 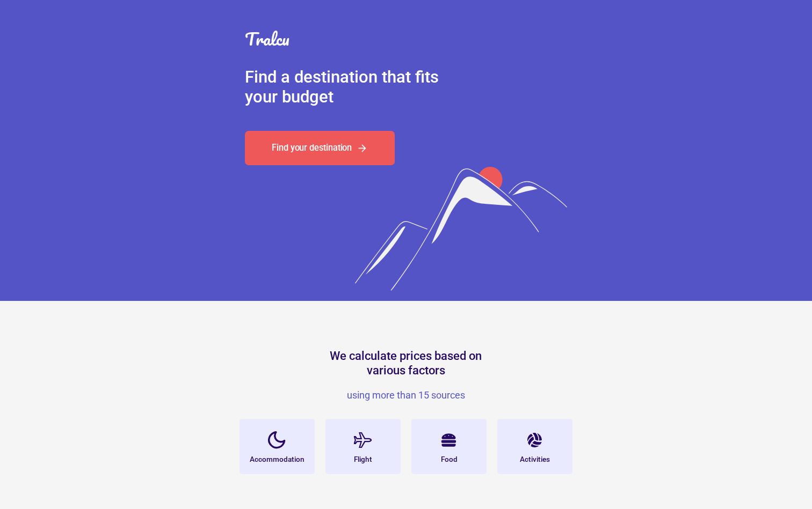 What do you see at coordinates (351, 87) in the screenshot?
I see `div: Find a destination that fits your budget` at bounding box center [351, 87].